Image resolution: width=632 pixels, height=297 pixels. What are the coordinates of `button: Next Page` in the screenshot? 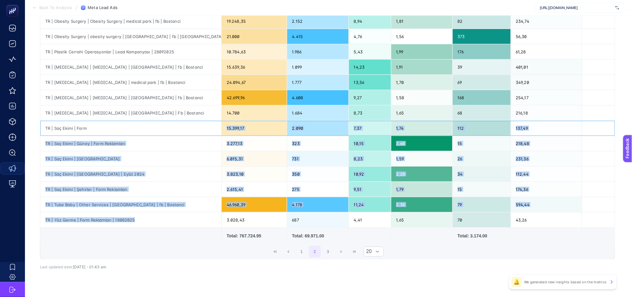 It's located at (341, 252).